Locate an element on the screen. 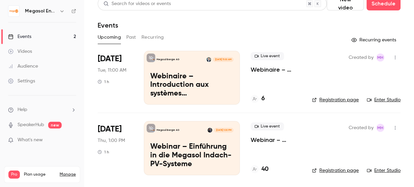  div: Videos is located at coordinates (20, 52).